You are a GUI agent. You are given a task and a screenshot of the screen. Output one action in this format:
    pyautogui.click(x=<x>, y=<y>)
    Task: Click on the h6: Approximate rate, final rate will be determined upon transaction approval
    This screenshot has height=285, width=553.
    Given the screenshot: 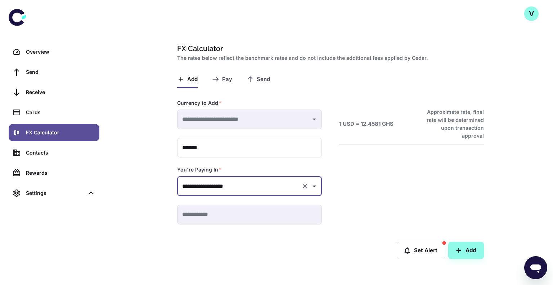 What is the action you would take?
    pyautogui.click(x=451, y=124)
    